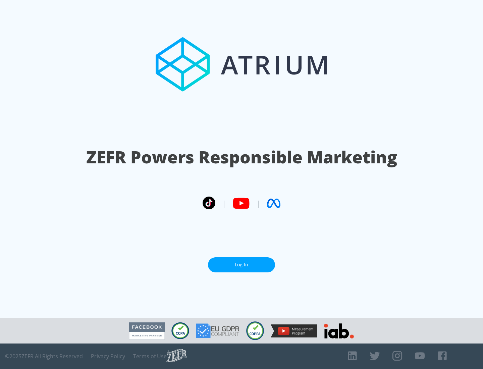 This screenshot has width=483, height=369. What do you see at coordinates (339, 331) in the screenshot?
I see `img: IAB` at bounding box center [339, 331].